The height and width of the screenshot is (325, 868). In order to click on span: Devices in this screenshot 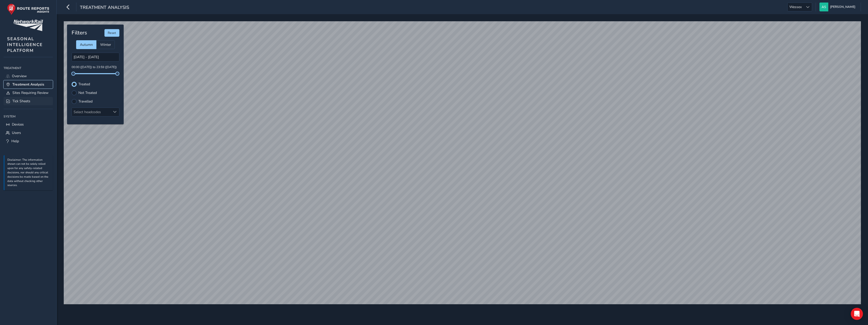, I will do `click(18, 124)`.